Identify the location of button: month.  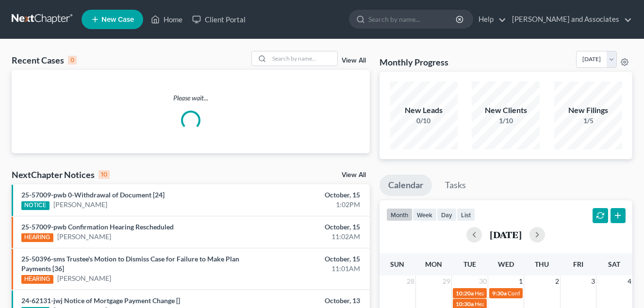
(399, 214).